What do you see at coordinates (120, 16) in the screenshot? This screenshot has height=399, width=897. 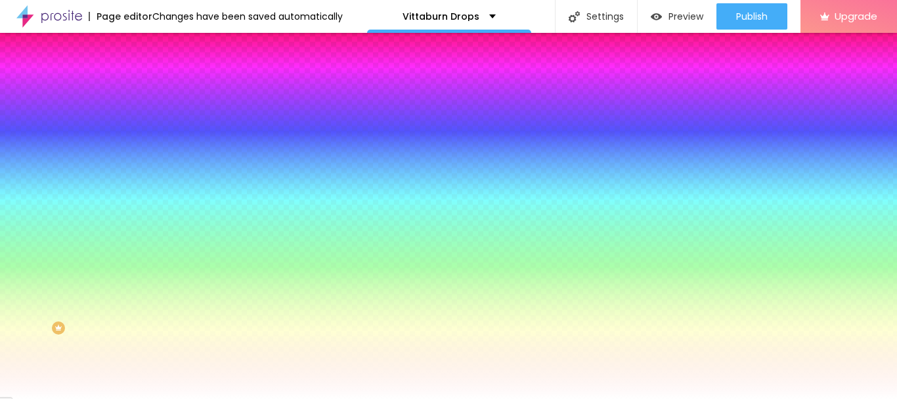 I see `div: Page editor` at bounding box center [120, 16].